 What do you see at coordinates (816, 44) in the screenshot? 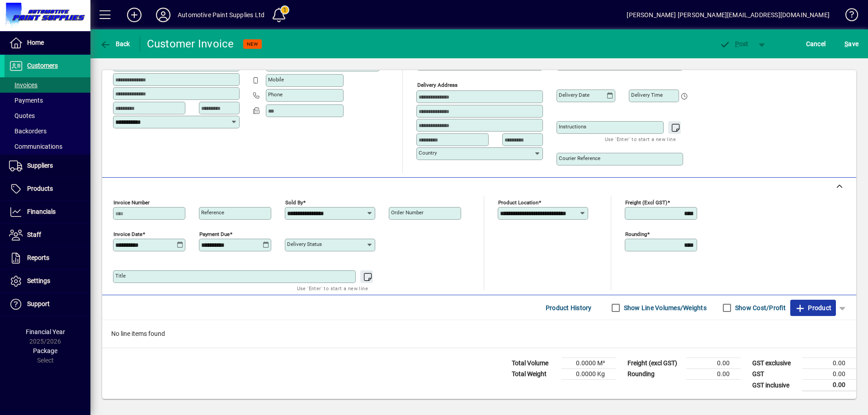
I see `button: Cancel` at bounding box center [816, 44].